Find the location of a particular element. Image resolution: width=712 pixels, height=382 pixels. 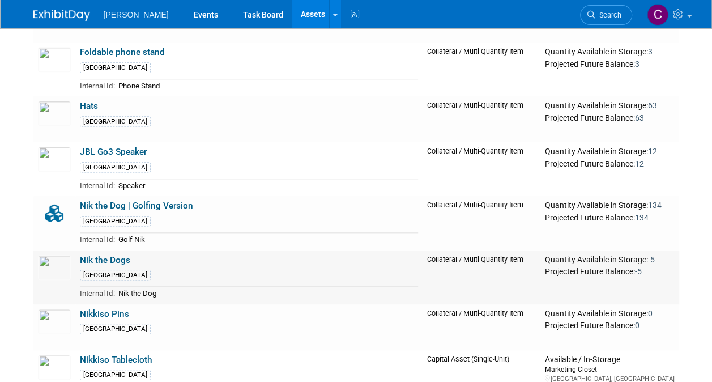

a: JBL Go3 Speaker is located at coordinates (113, 152).